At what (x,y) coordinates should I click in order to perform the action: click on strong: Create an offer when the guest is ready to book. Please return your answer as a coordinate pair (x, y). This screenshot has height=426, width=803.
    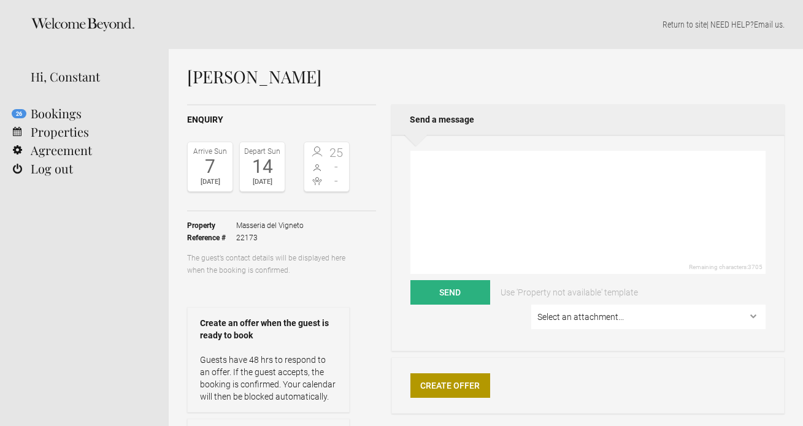
    Looking at the image, I should click on (268, 329).